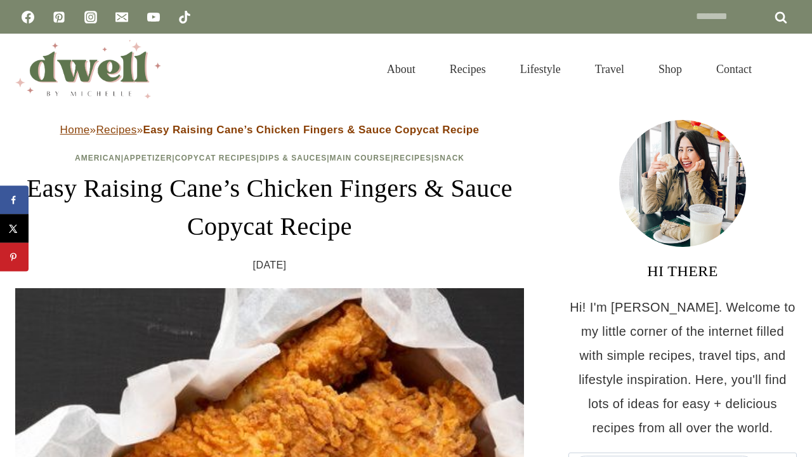 The image size is (812, 457). I want to click on a: Main Course, so click(360, 158).